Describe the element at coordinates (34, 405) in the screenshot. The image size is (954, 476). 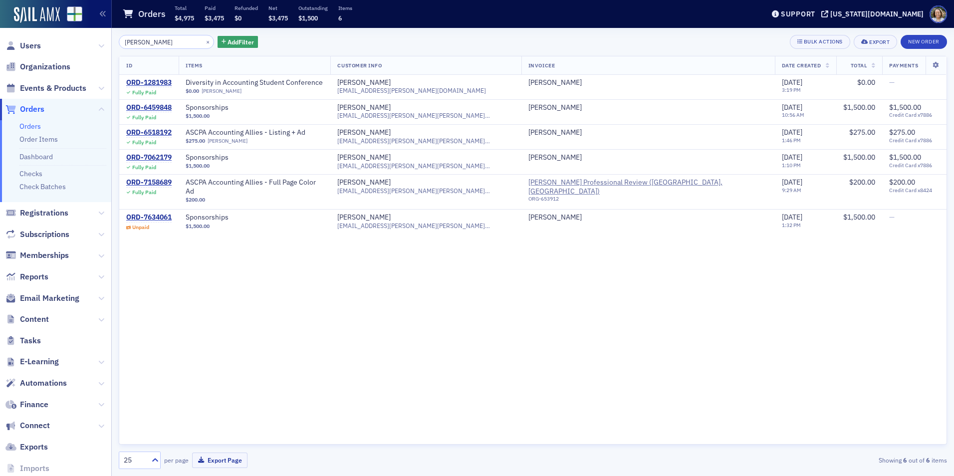
I see `span: Finance` at that location.